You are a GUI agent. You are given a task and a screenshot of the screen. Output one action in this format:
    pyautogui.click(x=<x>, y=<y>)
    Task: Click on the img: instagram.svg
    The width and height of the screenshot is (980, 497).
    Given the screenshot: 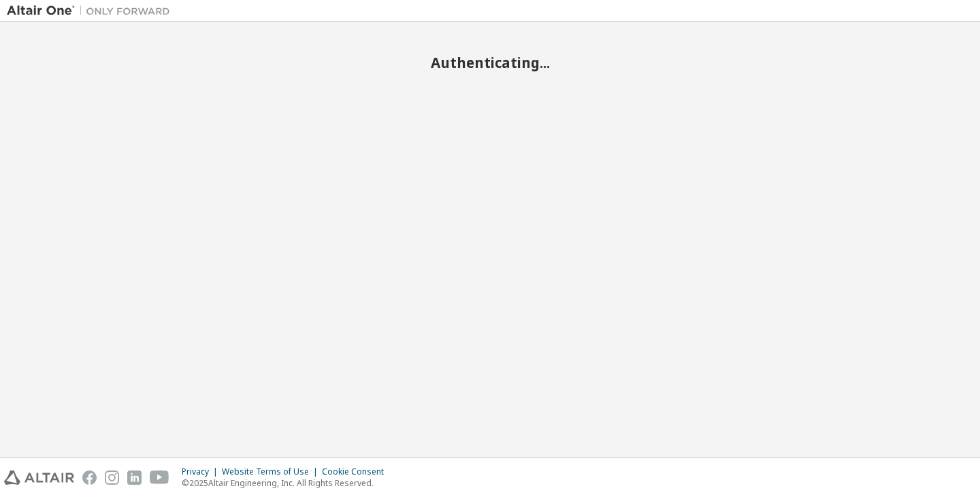 What is the action you would take?
    pyautogui.click(x=111, y=477)
    